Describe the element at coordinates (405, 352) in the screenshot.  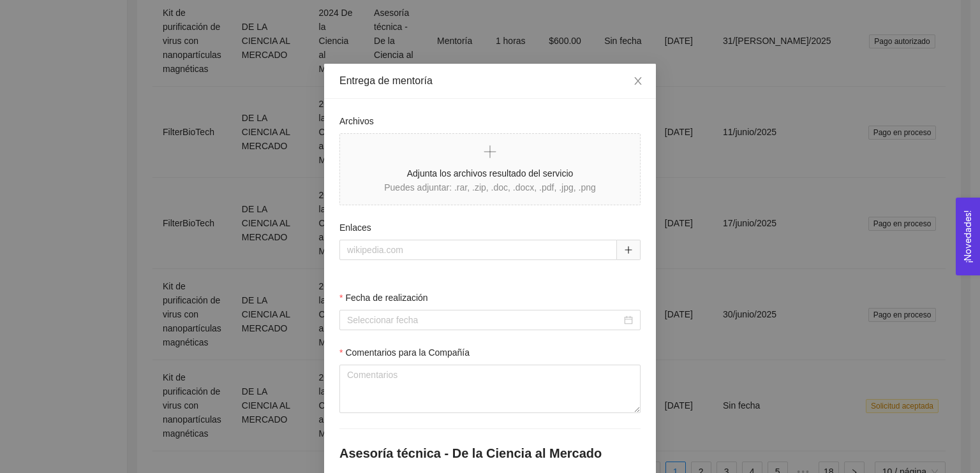
I see `label: Comentarios para la Compañía` at that location.